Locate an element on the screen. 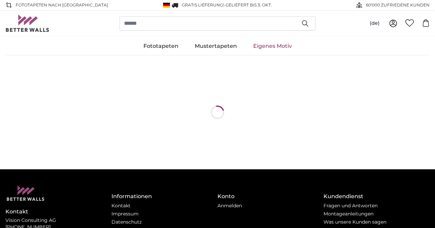 The width and height of the screenshot is (435, 228). a: Mustertapeten is located at coordinates (216, 46).